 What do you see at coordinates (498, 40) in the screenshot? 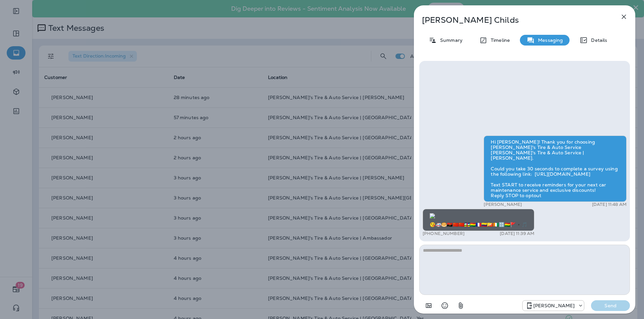
I see `p: Timeline` at bounding box center [498, 40].